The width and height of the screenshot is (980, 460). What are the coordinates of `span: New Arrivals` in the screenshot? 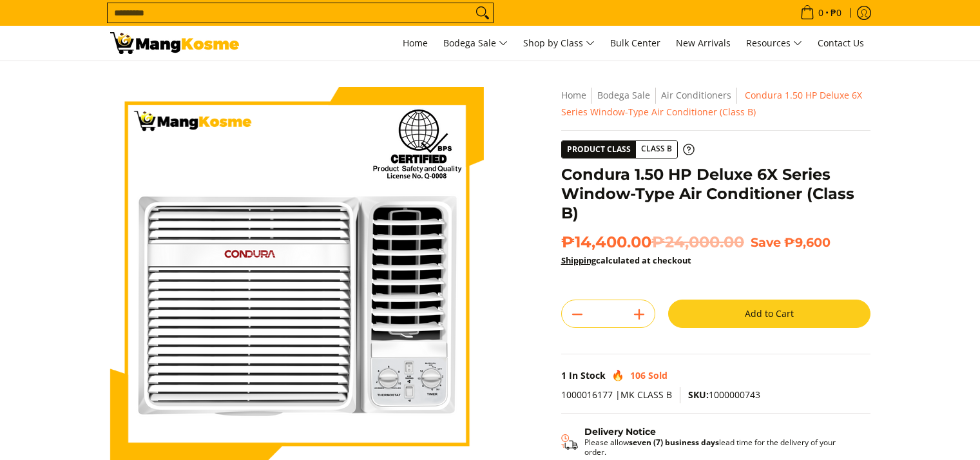 It's located at (703, 42).